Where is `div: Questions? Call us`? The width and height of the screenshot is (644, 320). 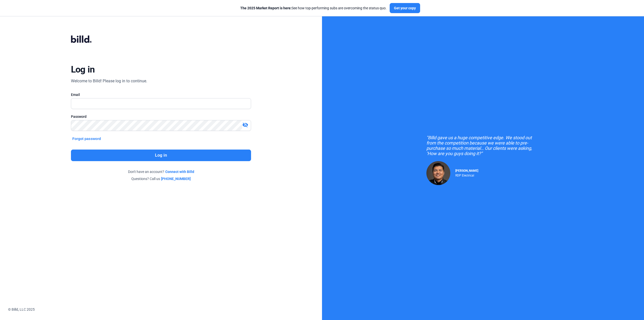 div: Questions? Call us is located at coordinates (161, 179).